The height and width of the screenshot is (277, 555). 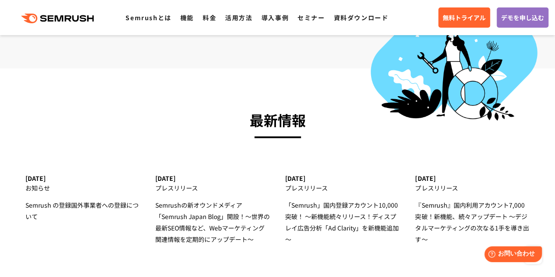 What do you see at coordinates (464, 18) in the screenshot?
I see `span: 無料トライアル` at bounding box center [464, 18].